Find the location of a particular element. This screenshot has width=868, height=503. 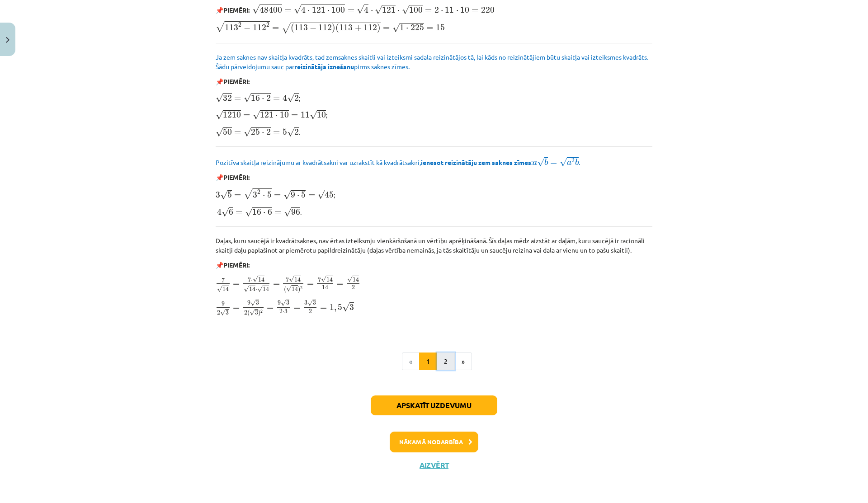

span: b is located at coordinates (546, 162).